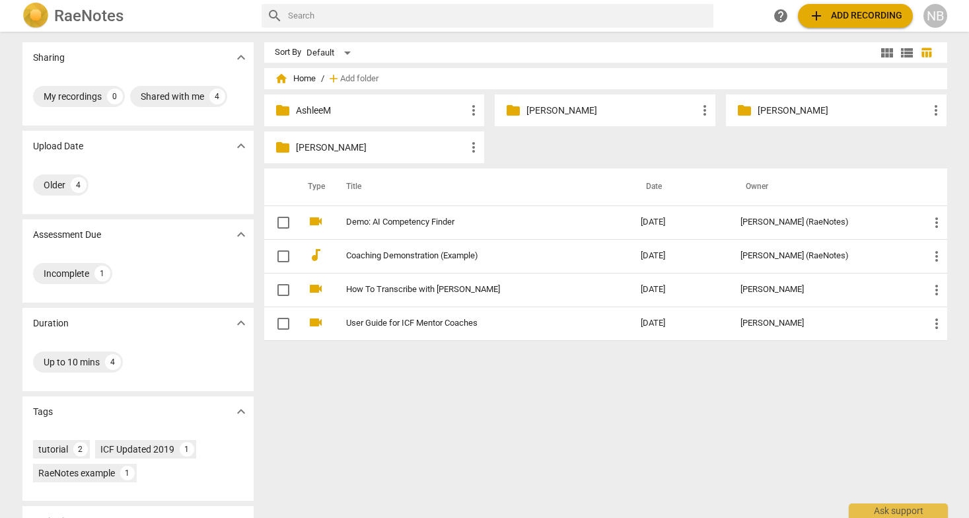 This screenshot has width=969, height=518. What do you see at coordinates (888, 53) in the screenshot?
I see `span: view_module` at bounding box center [888, 53].